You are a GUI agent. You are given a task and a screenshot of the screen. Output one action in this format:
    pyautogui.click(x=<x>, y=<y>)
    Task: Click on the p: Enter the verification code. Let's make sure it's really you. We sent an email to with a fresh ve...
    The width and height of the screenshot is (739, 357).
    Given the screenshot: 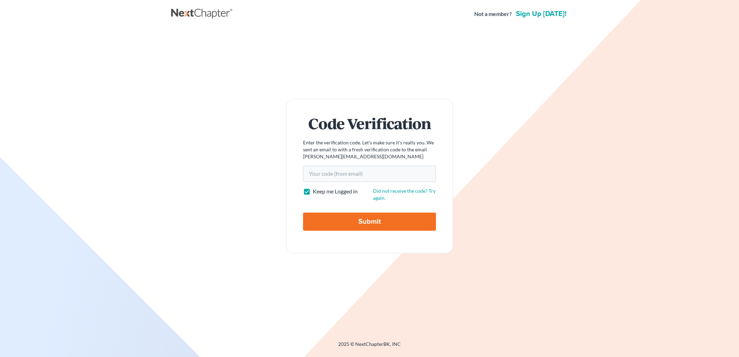 What is the action you would take?
    pyautogui.click(x=370, y=150)
    